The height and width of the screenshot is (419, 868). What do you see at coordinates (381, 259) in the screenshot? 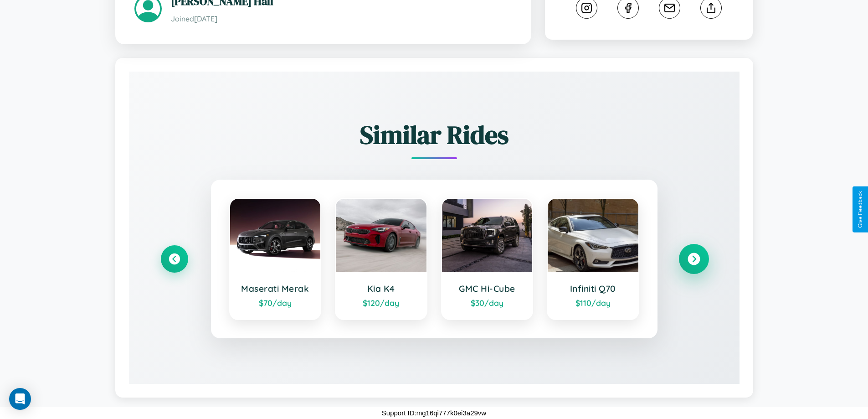
I see `a: Kia K4$120/day` at bounding box center [381, 259].